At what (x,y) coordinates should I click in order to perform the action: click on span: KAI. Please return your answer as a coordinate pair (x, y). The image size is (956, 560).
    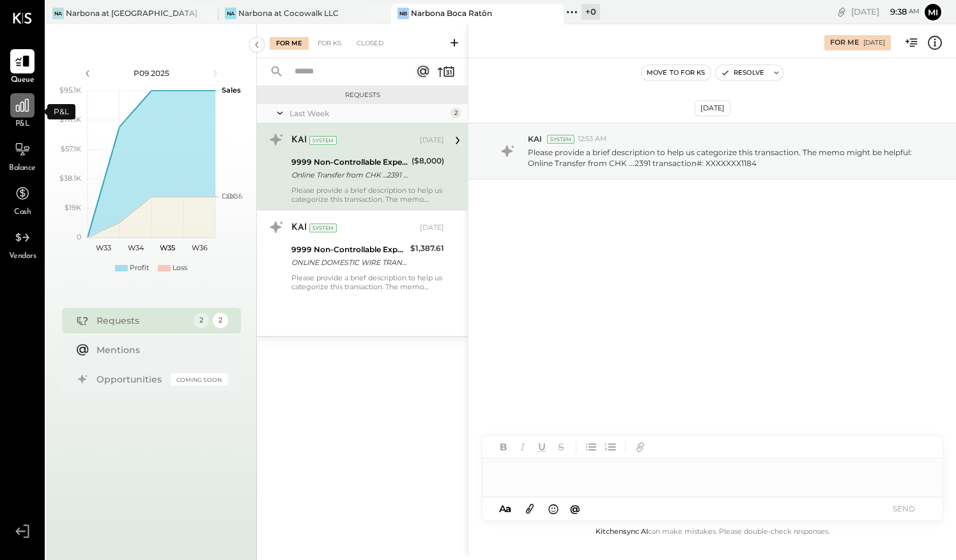
    Looking at the image, I should click on (535, 139).